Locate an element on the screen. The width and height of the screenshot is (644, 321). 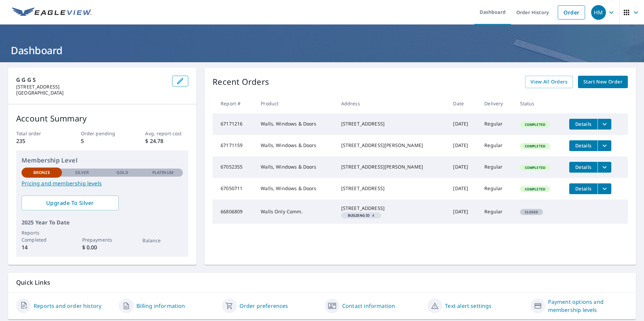
a: Billing information is located at coordinates (161, 306).